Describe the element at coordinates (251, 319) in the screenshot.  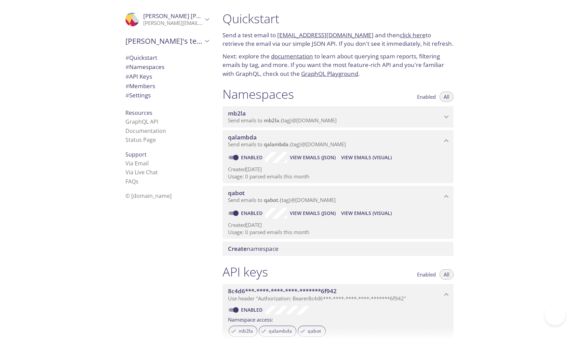
I see `label: Namespace access:` at that location.